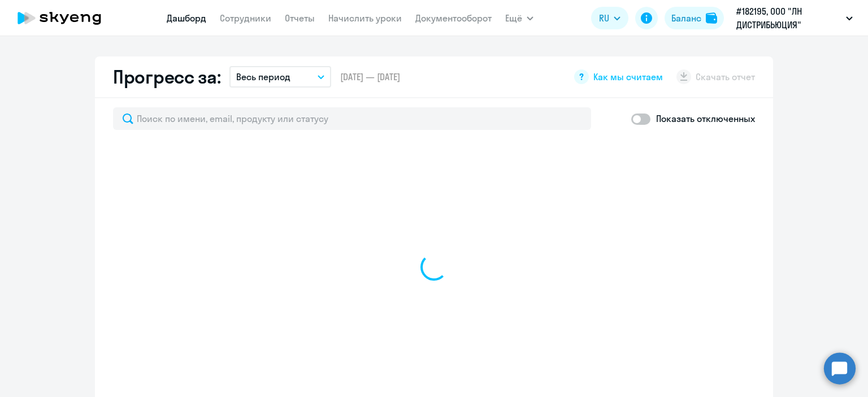  What do you see at coordinates (245, 18) in the screenshot?
I see `a: Сотрудники` at bounding box center [245, 18].